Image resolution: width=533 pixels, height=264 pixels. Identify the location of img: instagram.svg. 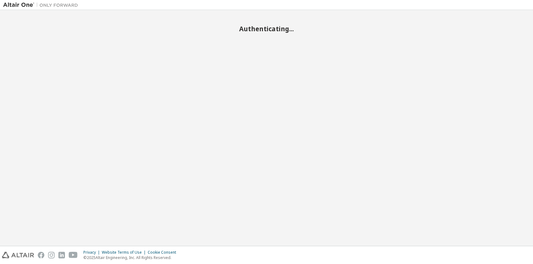
(51, 255).